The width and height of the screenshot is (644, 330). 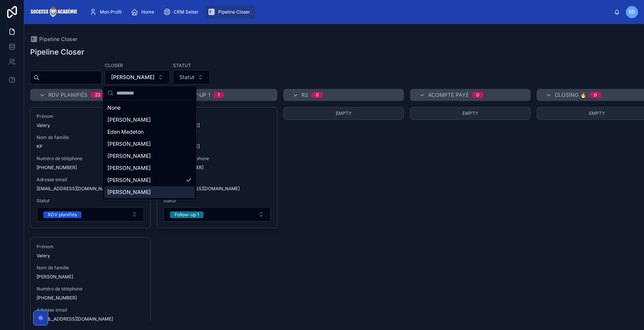 I want to click on span: Eden Medeton, so click(x=125, y=132).